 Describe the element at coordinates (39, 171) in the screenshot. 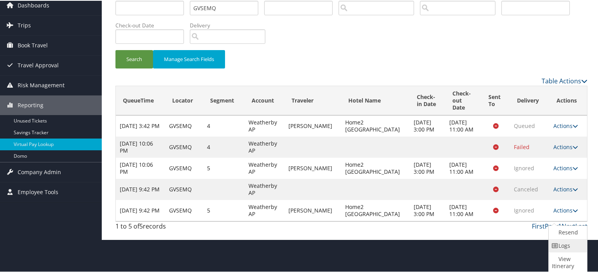

I see `span: Company Admin` at that location.